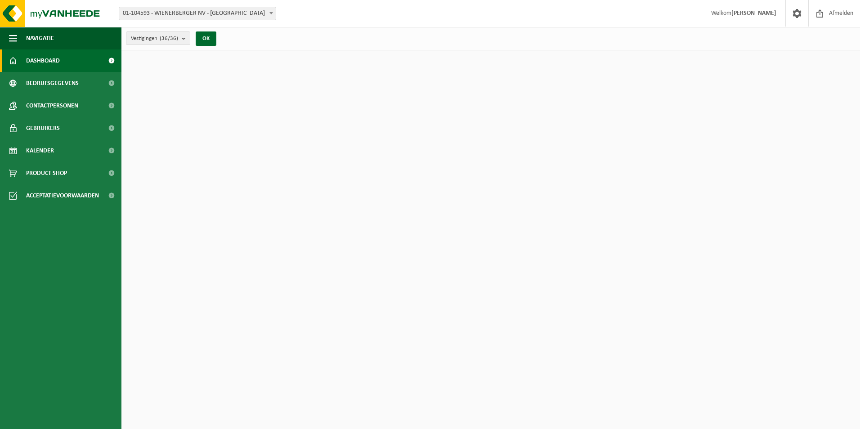 This screenshot has width=860, height=429. What do you see at coordinates (63, 196) in the screenshot?
I see `span: Acceptatievoorwaarden` at bounding box center [63, 196].